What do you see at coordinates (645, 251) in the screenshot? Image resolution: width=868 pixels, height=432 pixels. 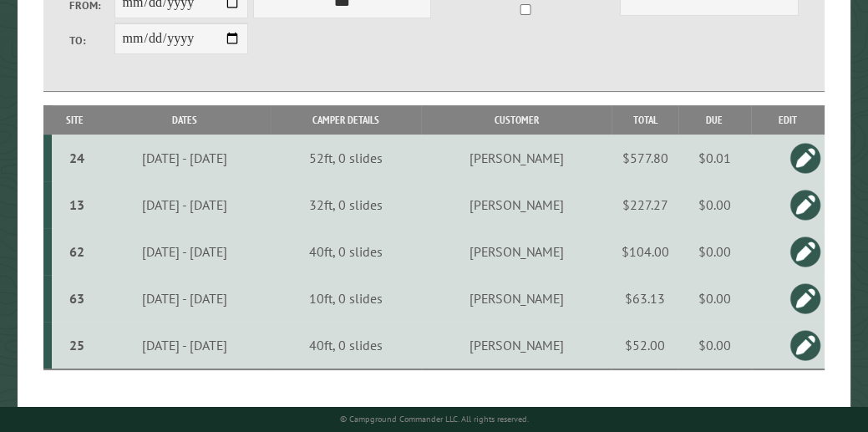 I see `td: $104.00` at bounding box center [645, 251].